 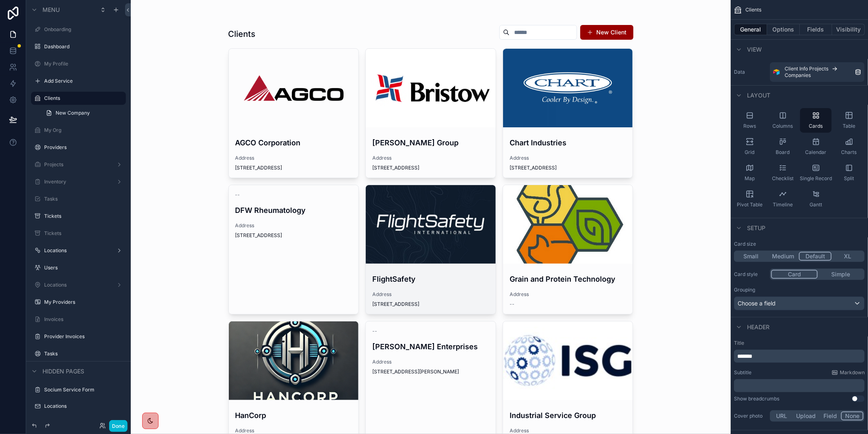 I want to click on label: Tickets, so click(x=84, y=234).